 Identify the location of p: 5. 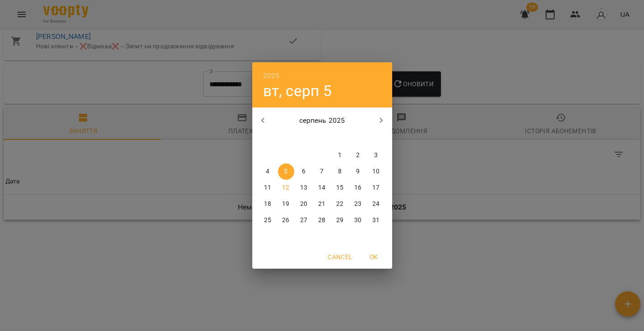
(286, 172).